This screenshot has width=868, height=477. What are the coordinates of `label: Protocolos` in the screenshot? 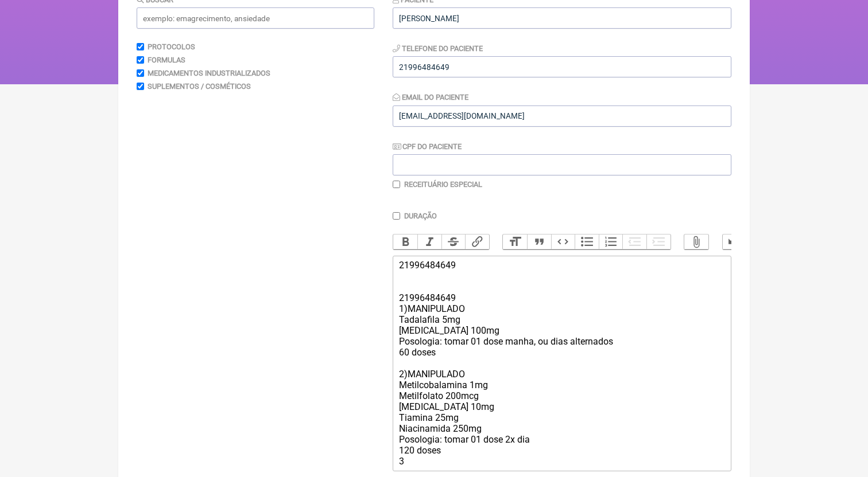 It's located at (171, 46).